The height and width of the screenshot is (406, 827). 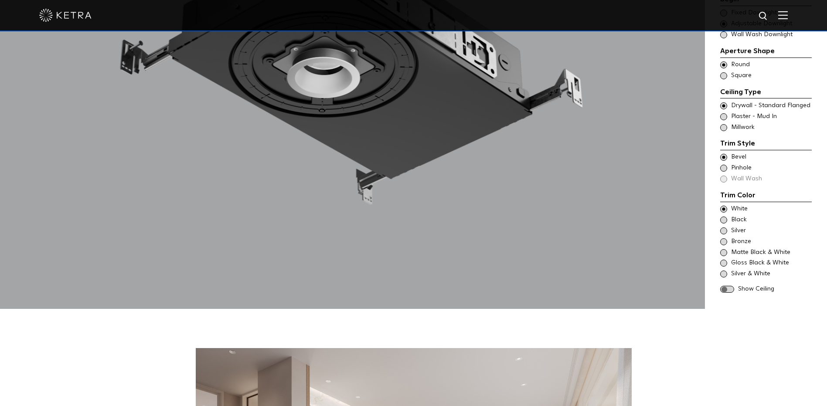 What do you see at coordinates (771, 65) in the screenshot?
I see `span: Round` at bounding box center [771, 65].